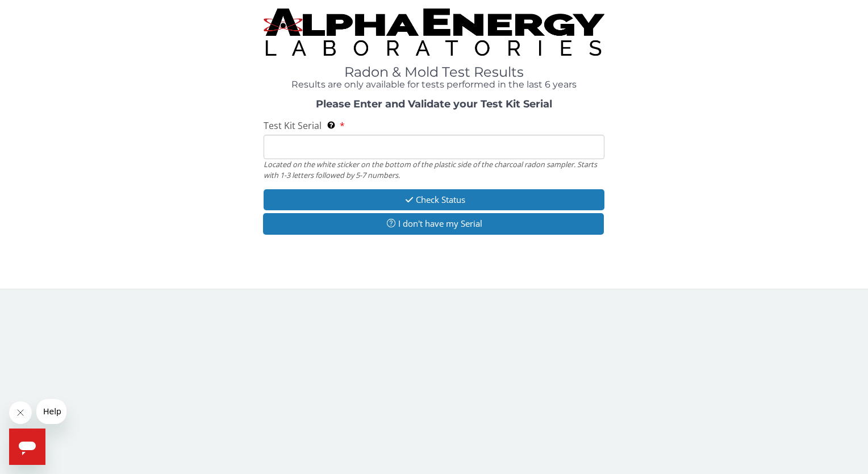 Image resolution: width=868 pixels, height=474 pixels. I want to click on div: Located on the white sticker on the bottom of the plastic side of the charcoal radon sampler. Sta..., so click(433, 170).